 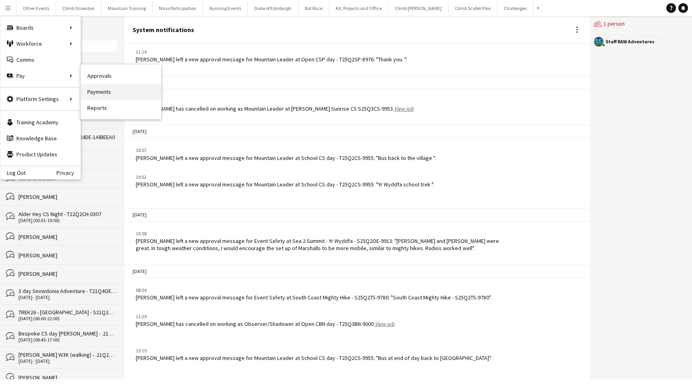 I want to click on a: Comms, so click(x=40, y=60).